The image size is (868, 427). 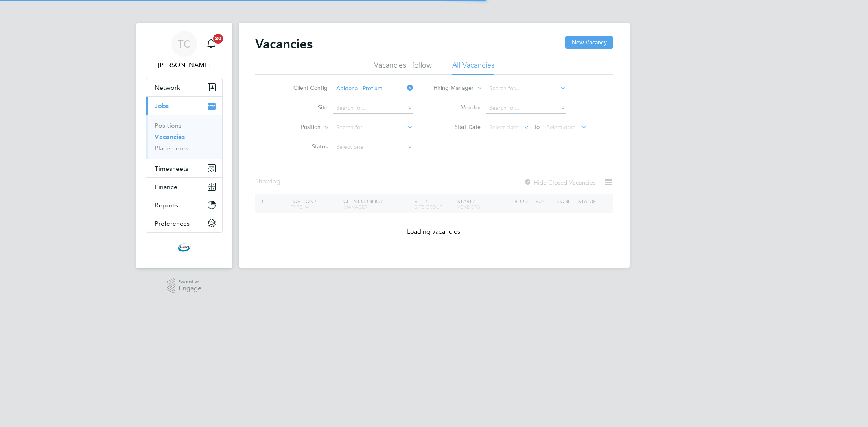 What do you see at coordinates (167, 87) in the screenshot?
I see `span: Network` at bounding box center [167, 87].